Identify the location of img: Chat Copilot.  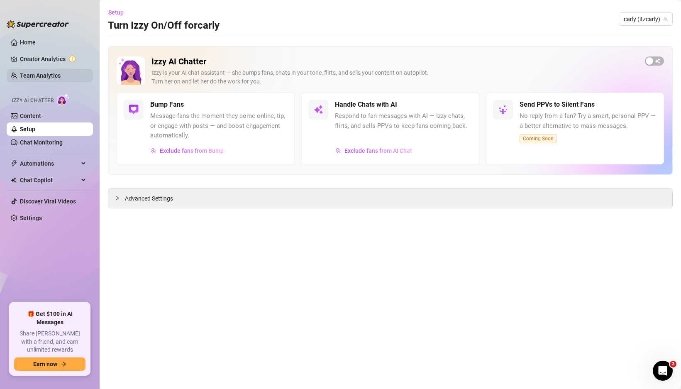
(13, 180).